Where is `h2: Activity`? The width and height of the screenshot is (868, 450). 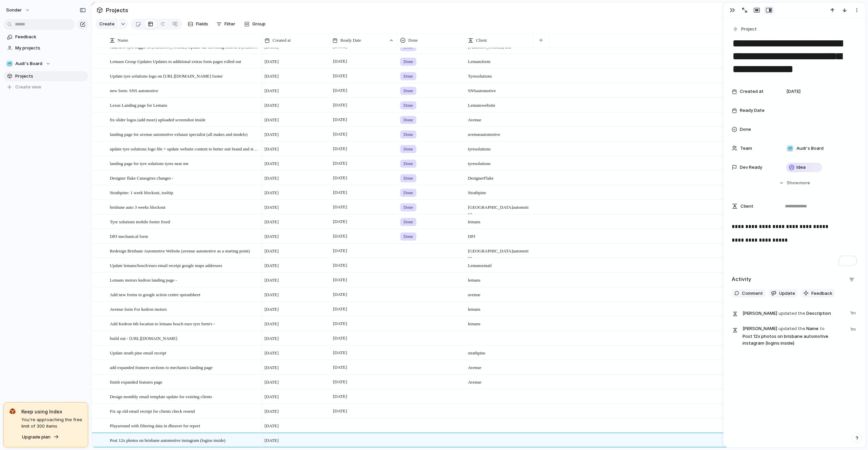
h2: Activity is located at coordinates (742, 279).